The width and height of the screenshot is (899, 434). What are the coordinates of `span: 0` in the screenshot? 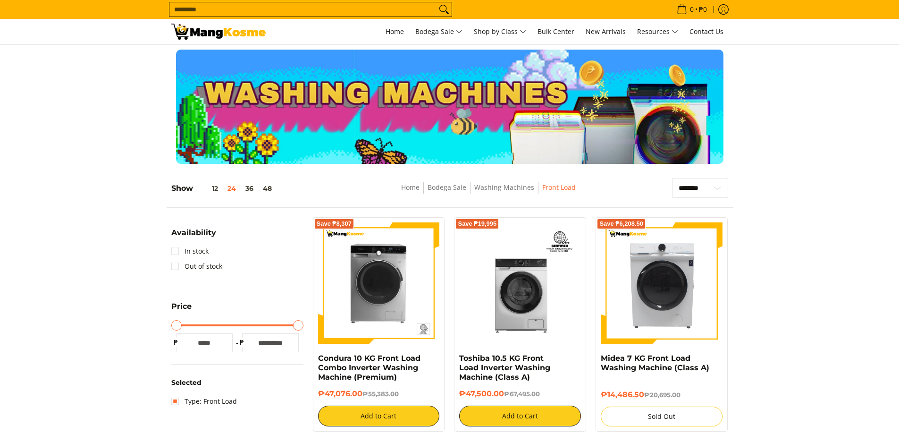 It's located at (692, 9).